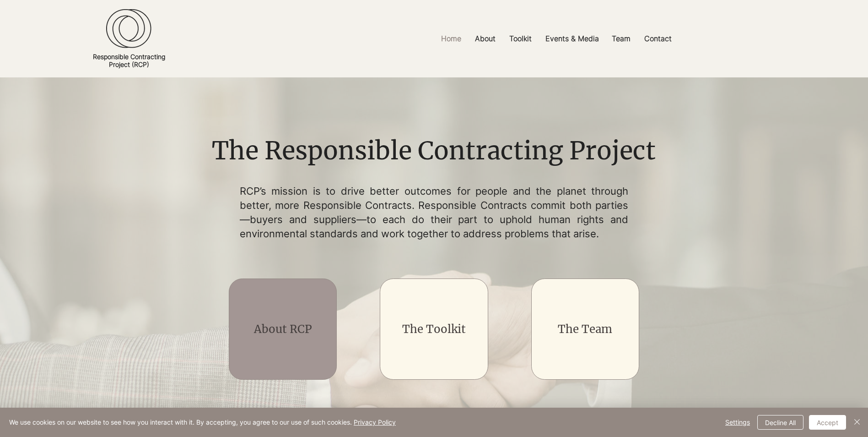  I want to click on button: Accept, so click(827, 422).